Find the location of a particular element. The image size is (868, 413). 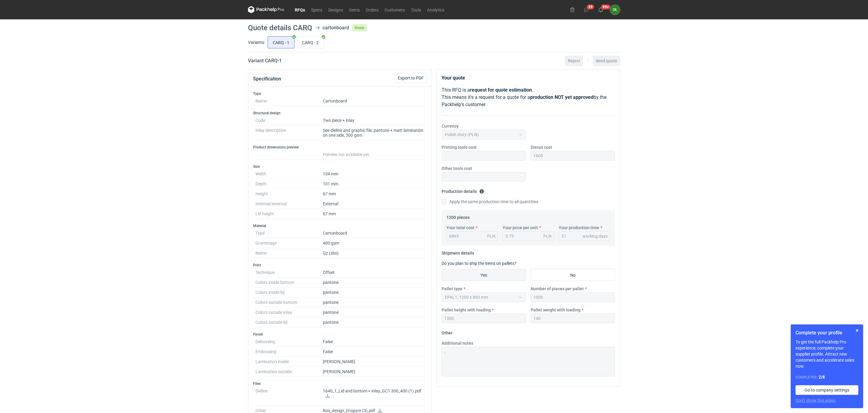

dt: Colors outside inlay is located at coordinates (289, 312).